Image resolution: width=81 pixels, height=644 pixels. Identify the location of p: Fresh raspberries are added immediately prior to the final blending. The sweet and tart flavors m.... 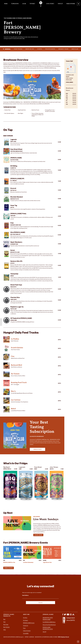
(32, 228).